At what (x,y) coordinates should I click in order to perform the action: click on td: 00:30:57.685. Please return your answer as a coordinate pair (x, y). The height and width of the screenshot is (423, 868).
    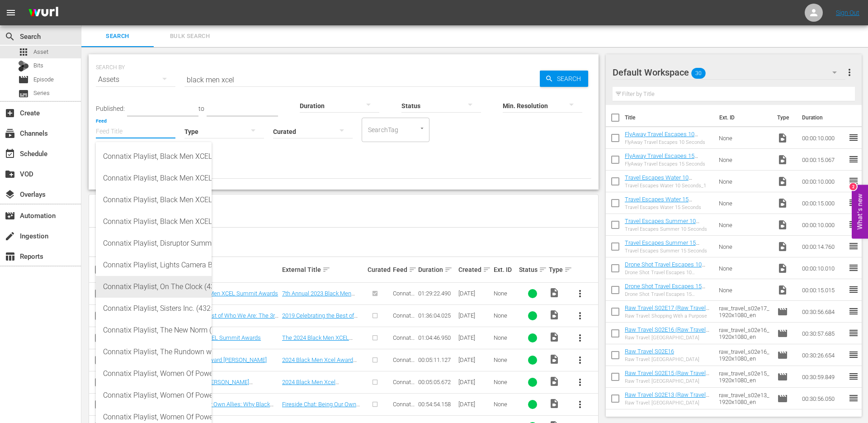
    Looking at the image, I should click on (823, 333).